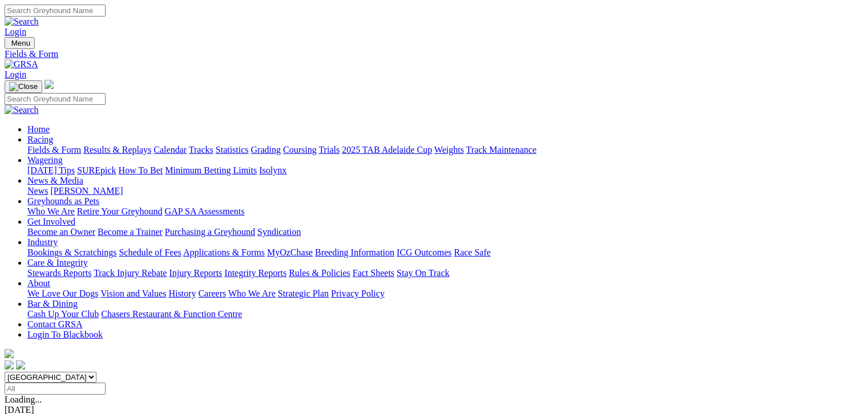 Image resolution: width=868 pixels, height=414 pixels. Describe the element at coordinates (501, 150) in the screenshot. I see `a: Track Maintenance` at that location.